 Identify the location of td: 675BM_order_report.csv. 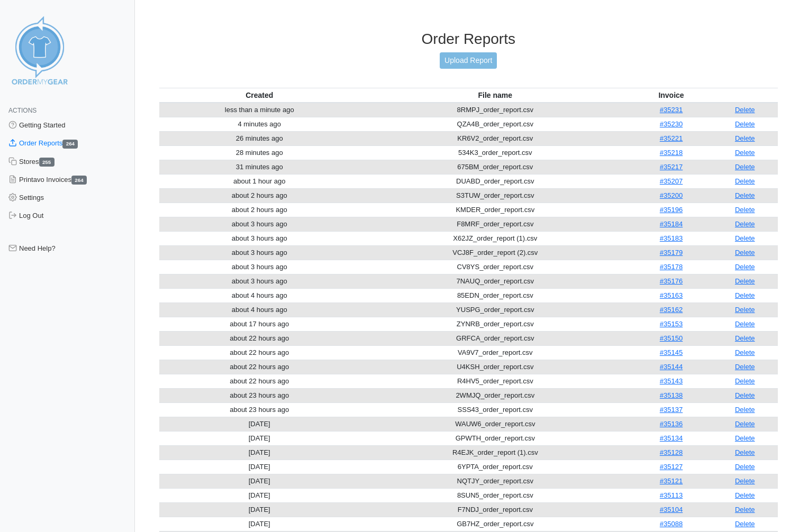
(495, 167).